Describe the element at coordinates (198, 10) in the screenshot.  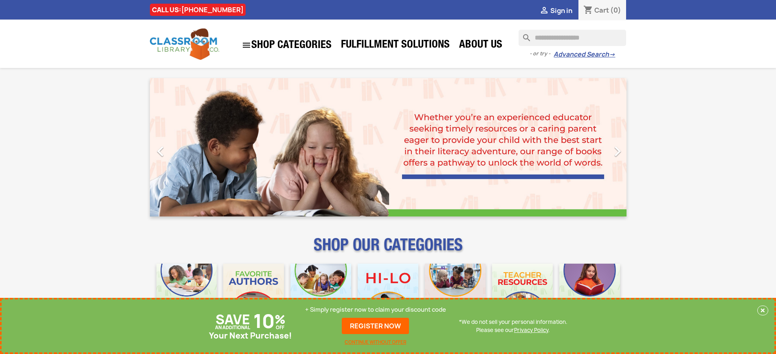
I see `div: CALL US:` at that location.